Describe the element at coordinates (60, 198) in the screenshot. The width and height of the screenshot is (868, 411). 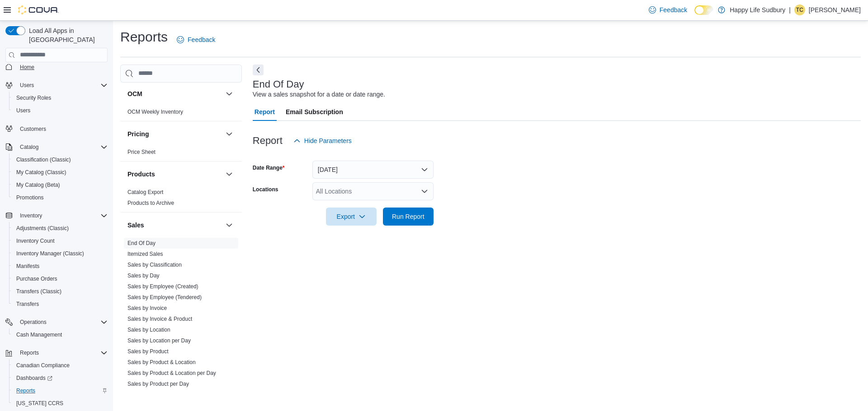
I see `span: Promotions` at that location.